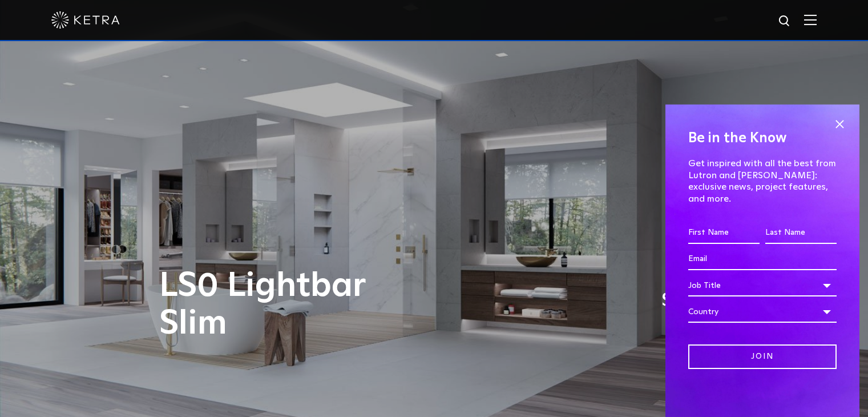  What do you see at coordinates (801, 233) in the screenshot?
I see `input: Last Name` at bounding box center [801, 233].